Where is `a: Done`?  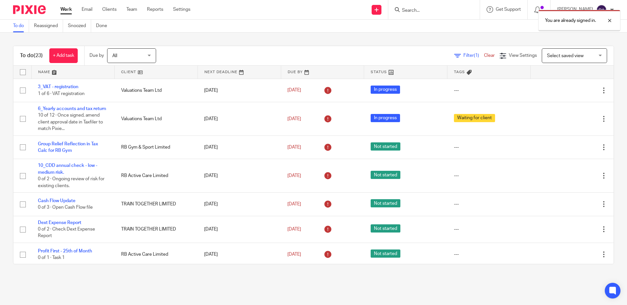
a: Done is located at coordinates (104, 26).